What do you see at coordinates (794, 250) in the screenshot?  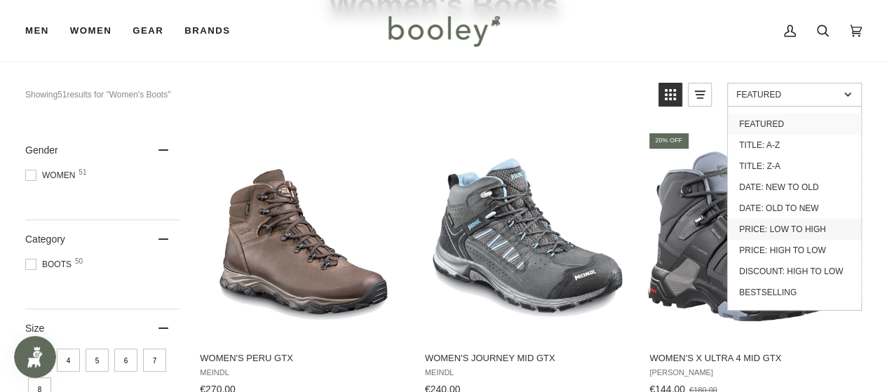 I see `a: Price: High to Low` at bounding box center [794, 250].